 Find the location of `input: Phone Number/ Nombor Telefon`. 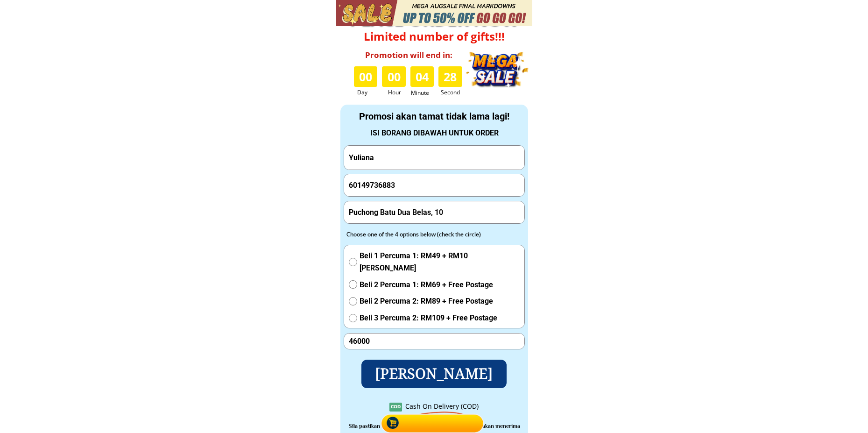

input: Phone Number/ Nombor Telefon is located at coordinates (434, 186).